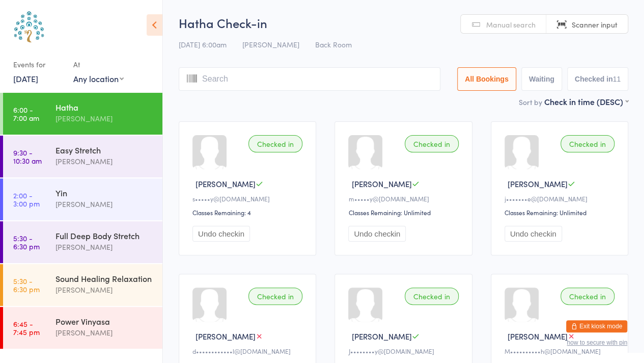  Describe the element at coordinates (597, 326) in the screenshot. I see `button: Exit kiosk mode` at that location.